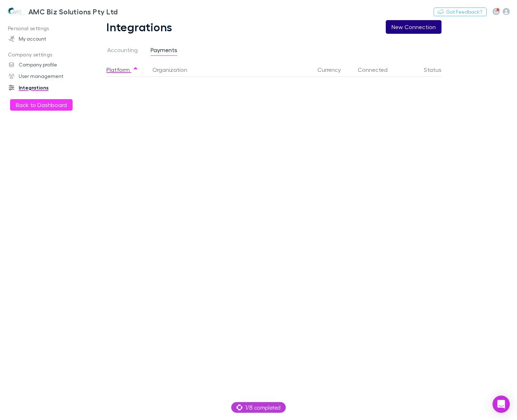 This screenshot has height=420, width=517. Describe the element at coordinates (47, 65) in the screenshot. I see `a: Company profile` at that location.